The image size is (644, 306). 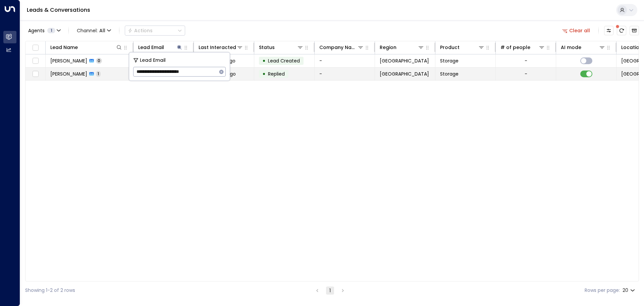 I want to click on span: Replied, so click(x=277, y=74).